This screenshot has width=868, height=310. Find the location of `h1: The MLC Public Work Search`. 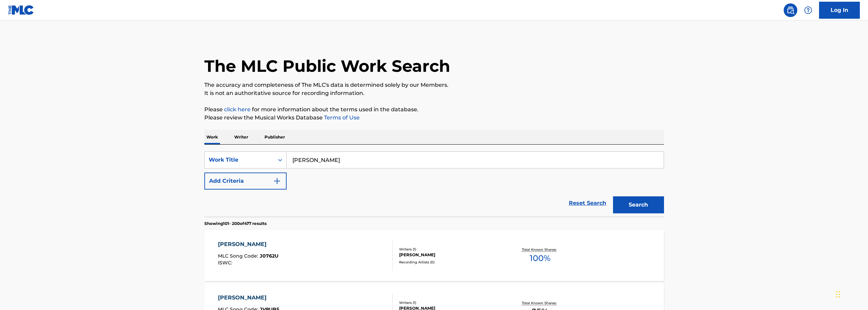

h1: The MLC Public Work Search is located at coordinates (327, 66).